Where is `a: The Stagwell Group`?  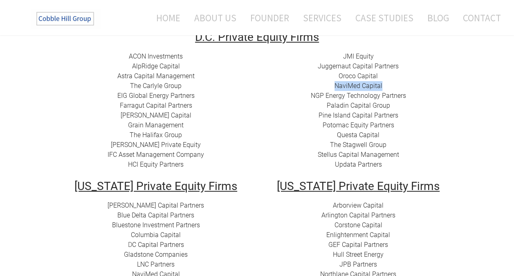 a: The Stagwell Group is located at coordinates (358, 144).